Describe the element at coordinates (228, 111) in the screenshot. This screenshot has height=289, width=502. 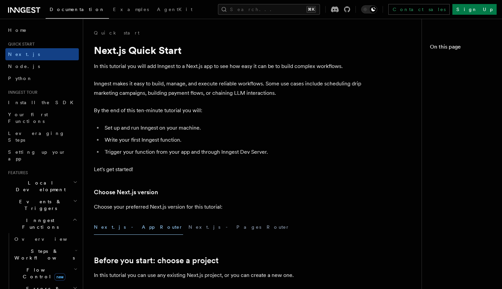
I see `p: By the end of this ten-minute tutorial you will:` at that location.